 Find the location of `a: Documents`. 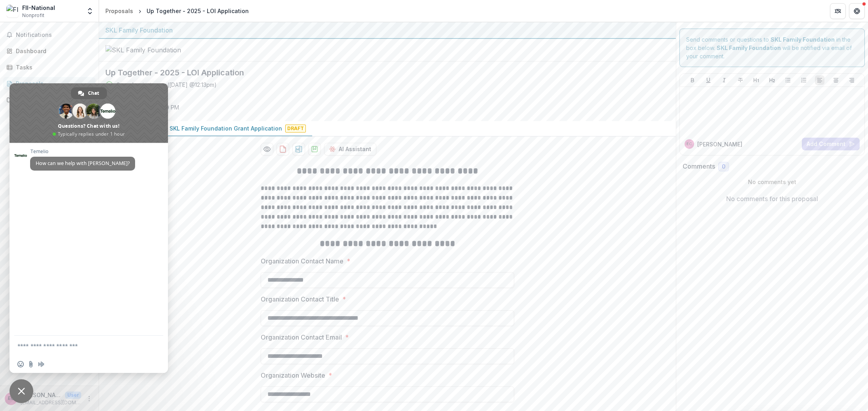

a: Documents is located at coordinates (49, 100).